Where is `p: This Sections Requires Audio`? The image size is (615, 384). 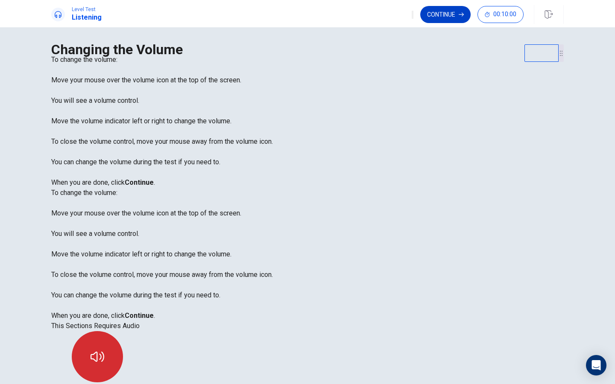 p: This Sections Requires Audio is located at coordinates (307, 326).